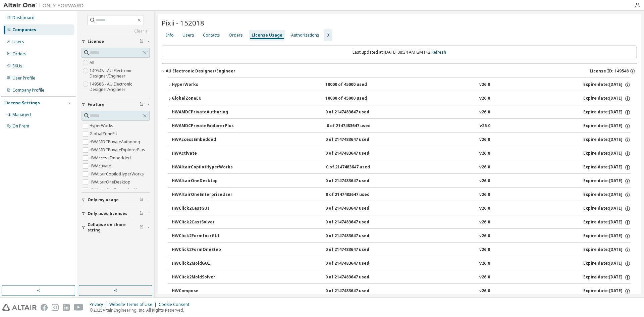  I want to click on div: GlobalZoneEU, so click(202, 98).